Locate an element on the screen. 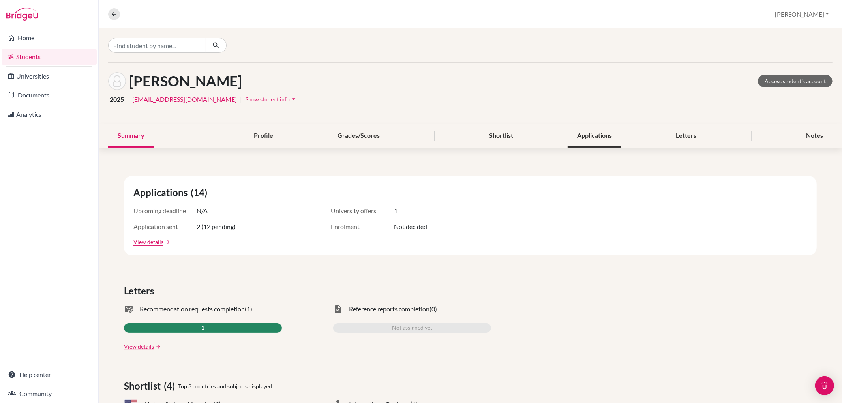 Image resolution: width=842 pixels, height=403 pixels. span: Applications is located at coordinates (162, 193).